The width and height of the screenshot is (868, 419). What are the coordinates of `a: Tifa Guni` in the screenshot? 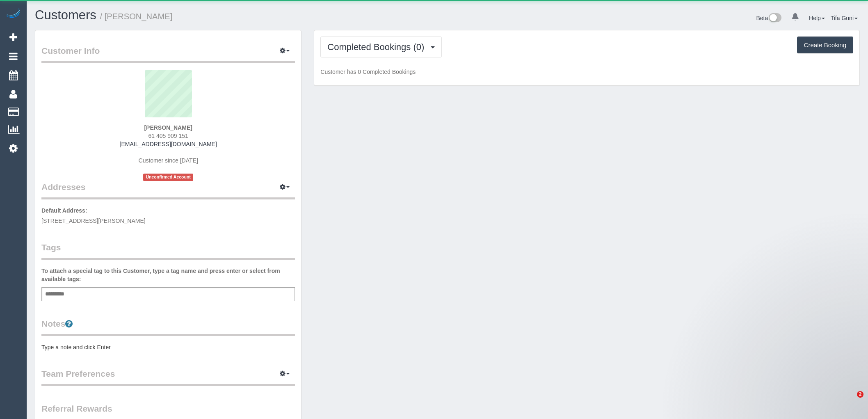 It's located at (845, 18).